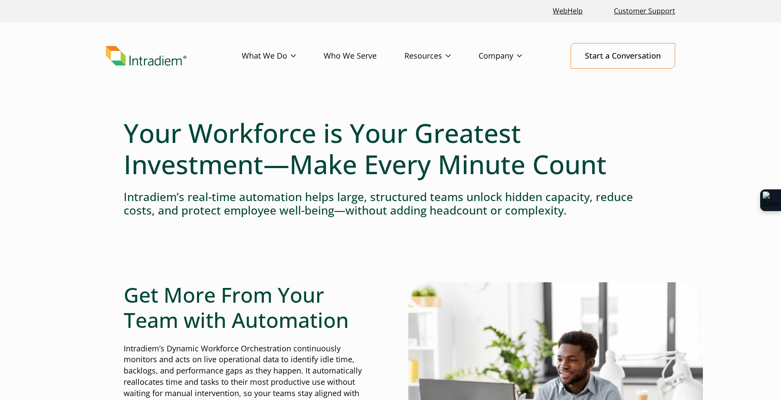 Image resolution: width=781 pixels, height=400 pixels. What do you see at coordinates (514, 56) in the screenshot?
I see `a: Company` at bounding box center [514, 56].